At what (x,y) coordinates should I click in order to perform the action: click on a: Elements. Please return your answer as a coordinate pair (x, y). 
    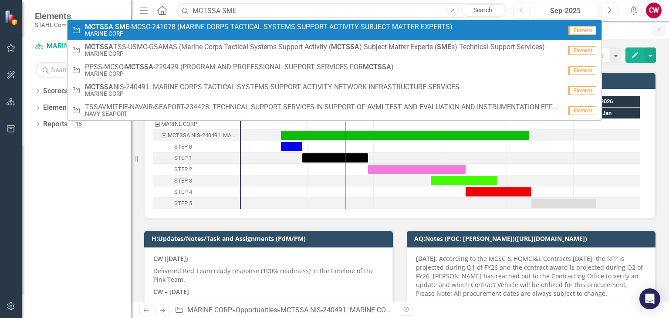
    Looking at the image, I should click on (58, 108).